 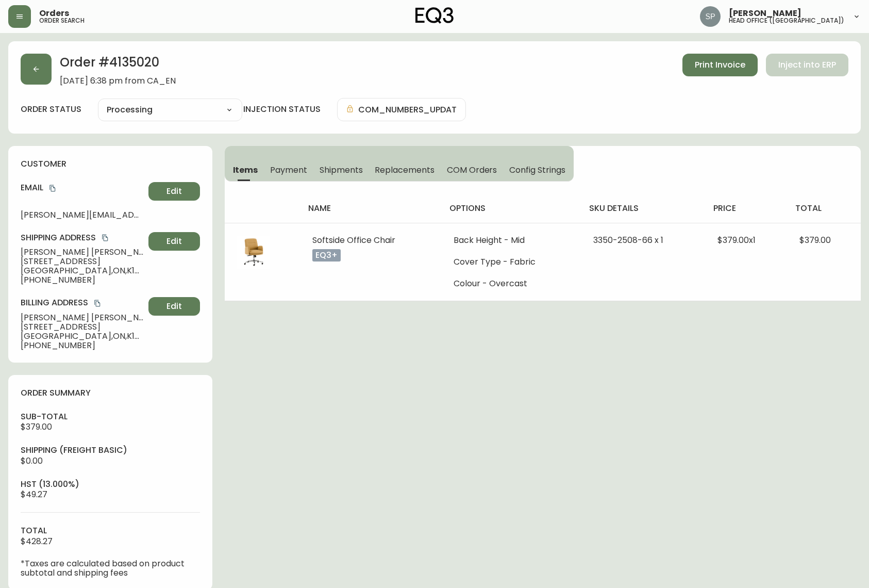 What do you see at coordinates (253, 252) in the screenshot?
I see `img: dca18fa0-9386-4b17-a239-df48916edd4fOptional[Softside-Yellow-Fabric-Small-Office-Chair].jpg` at bounding box center [253, 252].